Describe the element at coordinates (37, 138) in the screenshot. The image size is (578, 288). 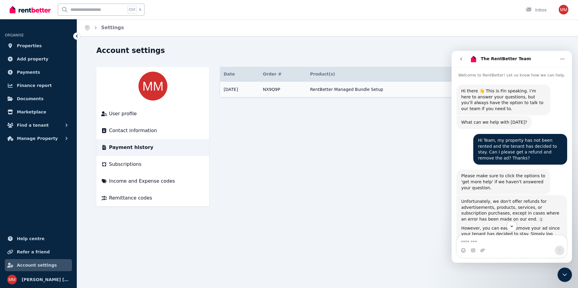
I see `span: Manage Property` at that location.